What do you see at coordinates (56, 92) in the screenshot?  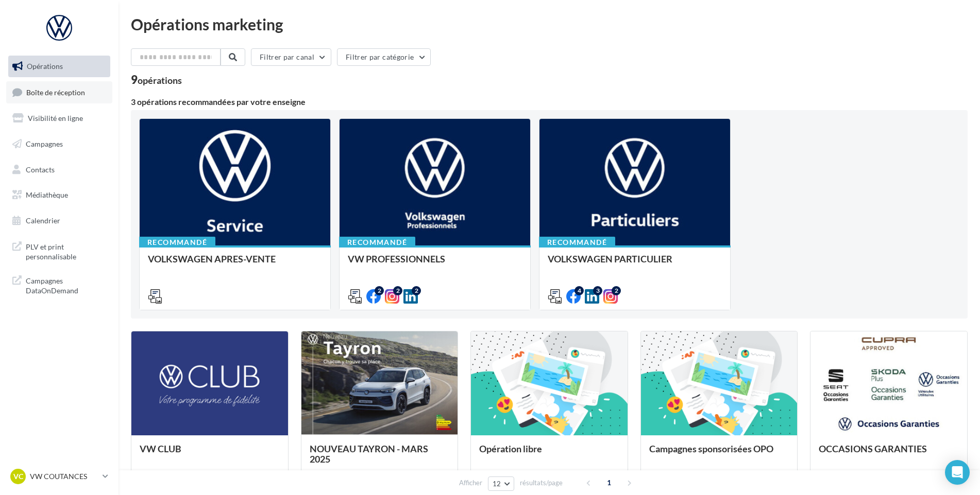 I see `span: Boîte de réception` at bounding box center [56, 92].